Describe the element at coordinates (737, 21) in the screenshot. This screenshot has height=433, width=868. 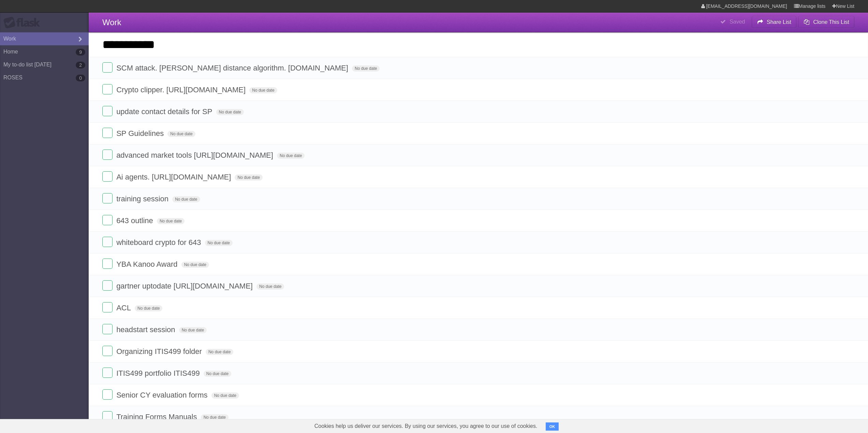
I see `b: Saved` at that location.